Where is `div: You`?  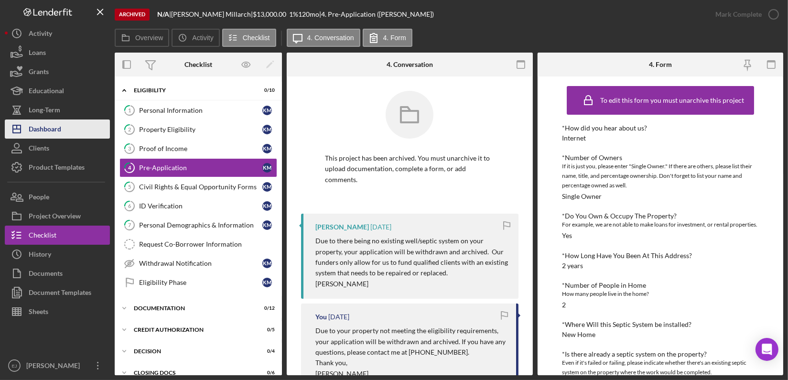 div: You is located at coordinates (321, 317).